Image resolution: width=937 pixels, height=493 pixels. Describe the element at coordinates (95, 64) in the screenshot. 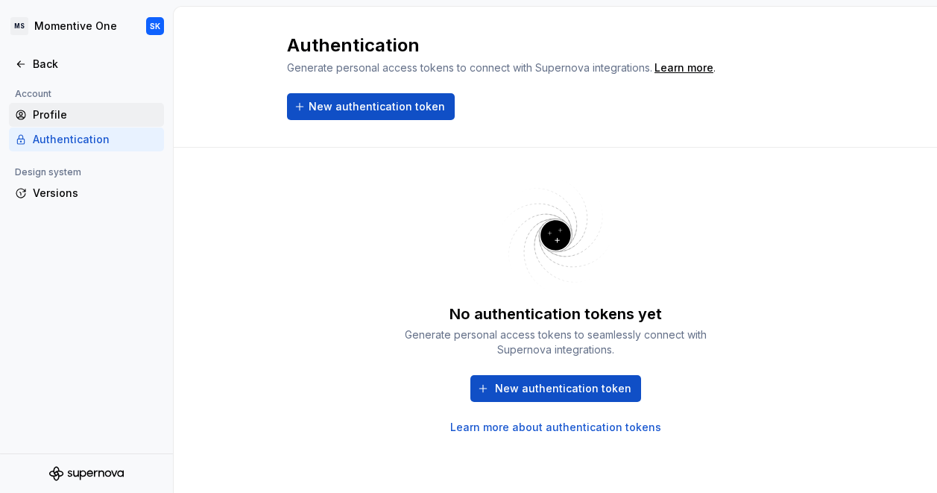

I see `div: Back` at that location.